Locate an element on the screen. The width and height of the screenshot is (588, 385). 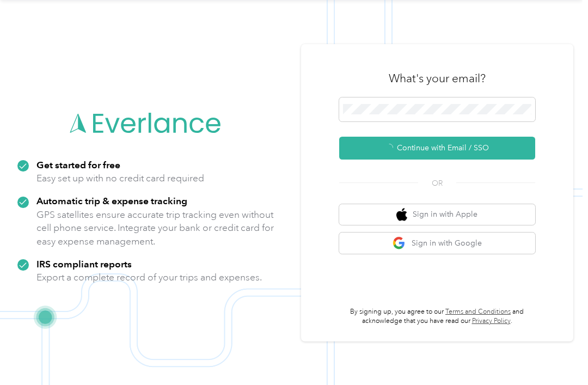
h3: What's your email? is located at coordinates (437, 79).